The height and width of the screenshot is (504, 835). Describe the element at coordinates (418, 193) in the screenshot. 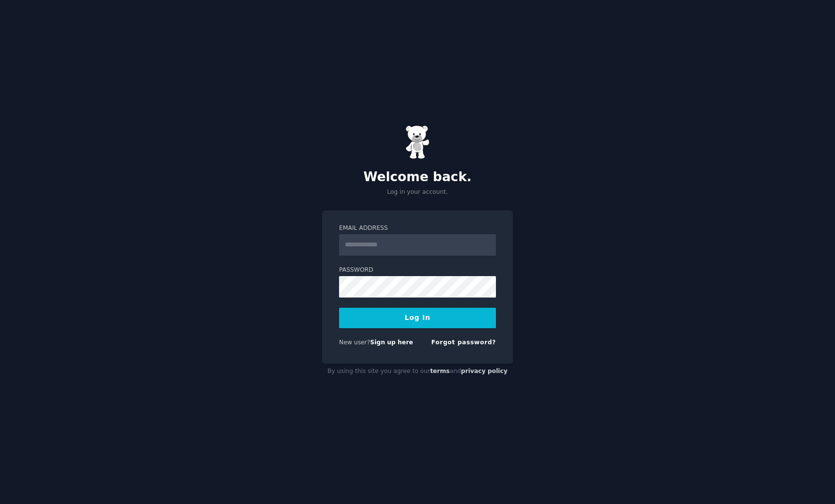

I see `p: Log in your account.` at that location.